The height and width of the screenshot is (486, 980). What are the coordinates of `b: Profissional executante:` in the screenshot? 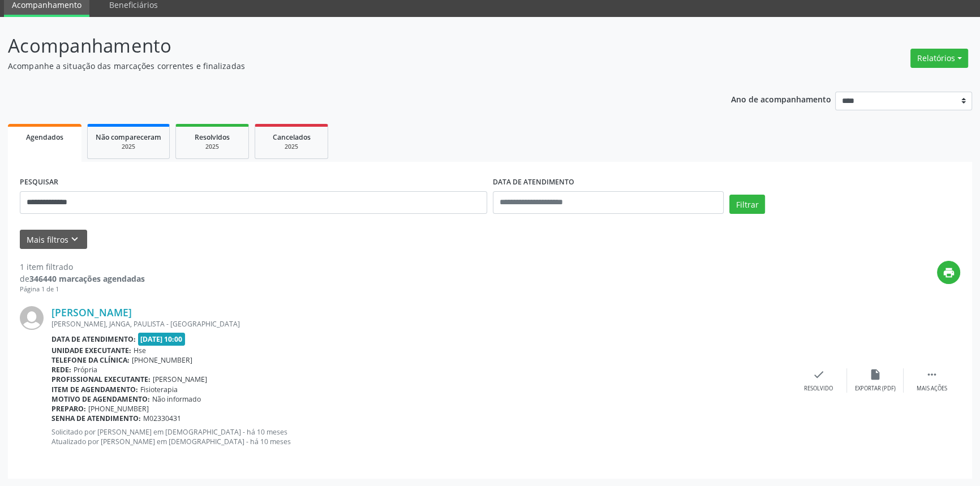 It's located at (101, 379).